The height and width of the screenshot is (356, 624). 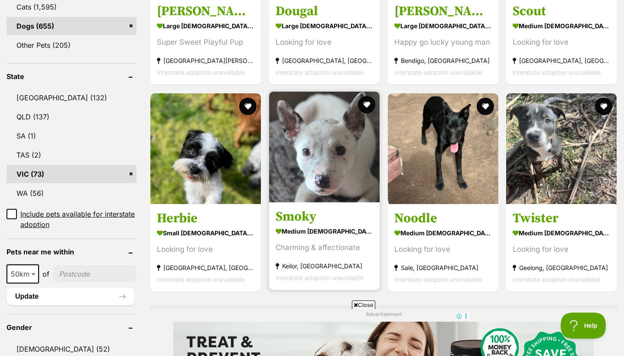 What do you see at coordinates (206, 148) in the screenshot?
I see `img: Herbie - Maltese x Shih Tzu Dog` at bounding box center [206, 148].